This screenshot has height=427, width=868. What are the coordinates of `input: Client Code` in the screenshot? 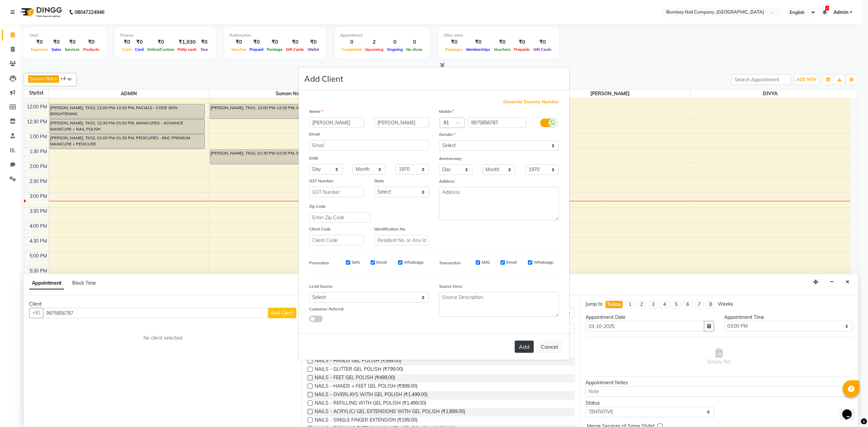 It's located at (336, 240).